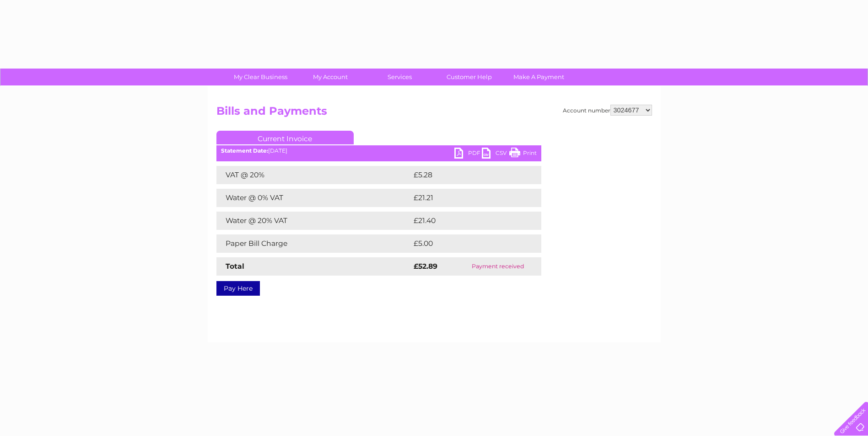 This screenshot has height=436, width=868. I want to click on td: VAT @ 20%, so click(314, 175).